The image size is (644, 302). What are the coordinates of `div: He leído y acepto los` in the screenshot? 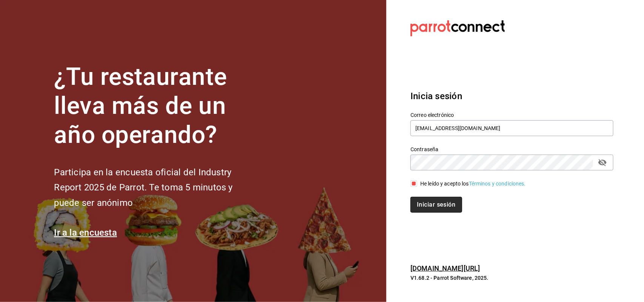 It's located at (473, 184).